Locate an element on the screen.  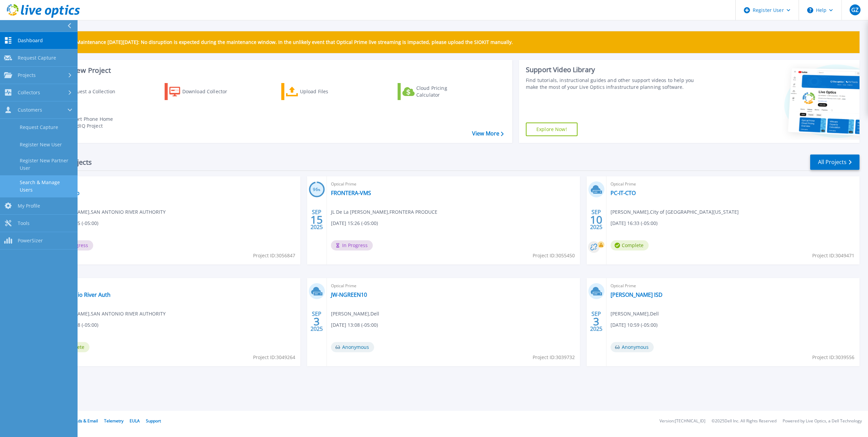
a: Telemetry is located at coordinates (114, 420).